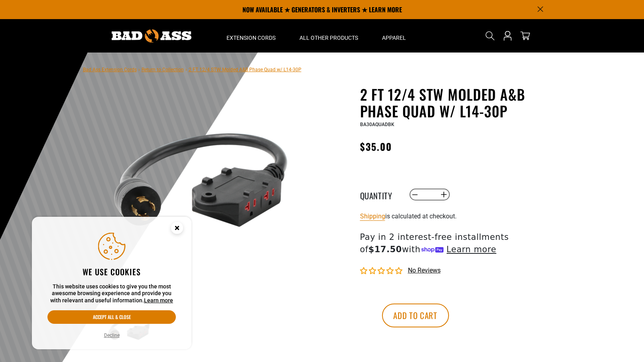  Describe the element at coordinates (393, 36) in the screenshot. I see `summary: Apparel` at that location.